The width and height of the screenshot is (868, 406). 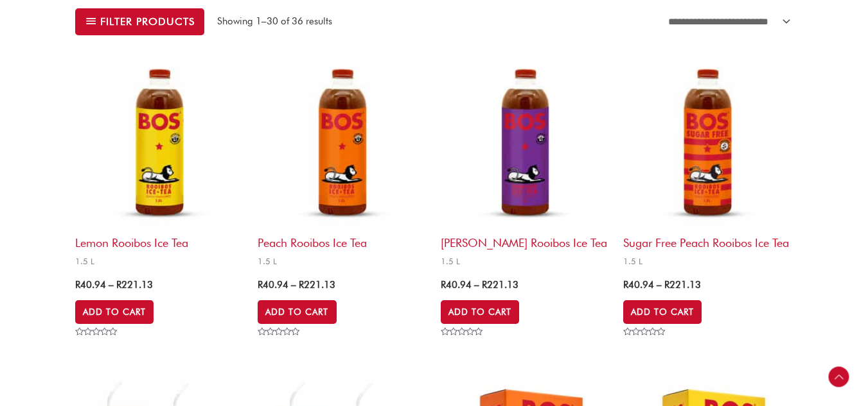 What do you see at coordinates (140, 22) in the screenshot?
I see `button: Filter products` at bounding box center [140, 22].